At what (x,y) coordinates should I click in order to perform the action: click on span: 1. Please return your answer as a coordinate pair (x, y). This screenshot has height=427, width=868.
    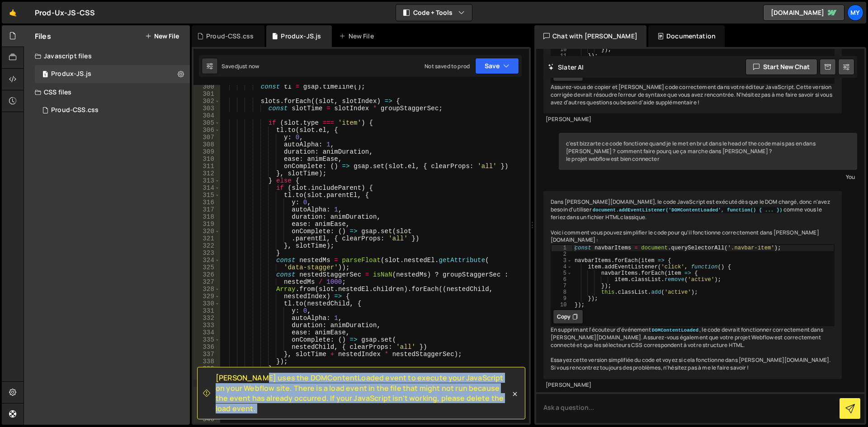
    Looking at the image, I should click on (46, 75).